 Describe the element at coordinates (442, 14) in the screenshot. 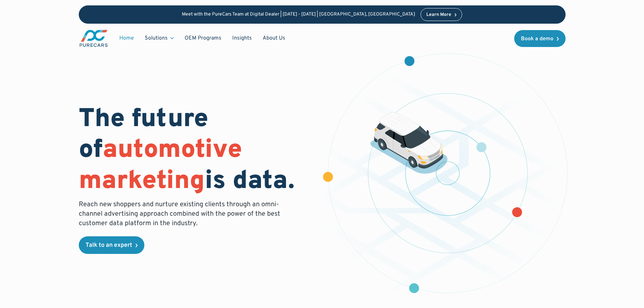

I see `a: Learn More` at that location.